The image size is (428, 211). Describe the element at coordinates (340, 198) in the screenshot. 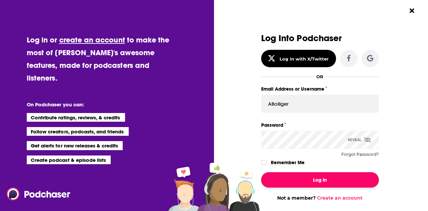

I see `a: Create an account` at that location.